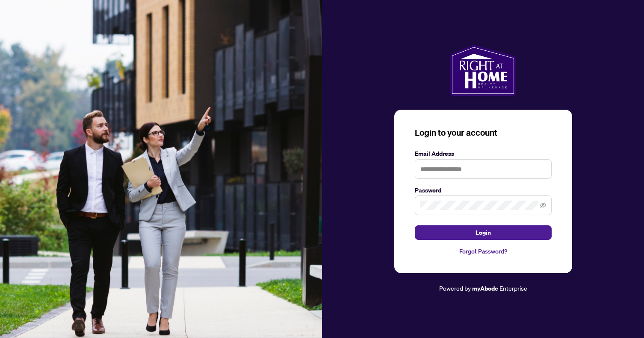  What do you see at coordinates (485, 288) in the screenshot?
I see `a: myAbode` at bounding box center [485, 288].